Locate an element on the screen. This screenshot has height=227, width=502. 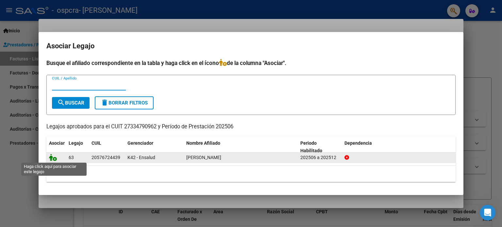
datatable-header-cell: CUIL is located at coordinates (107, 147).